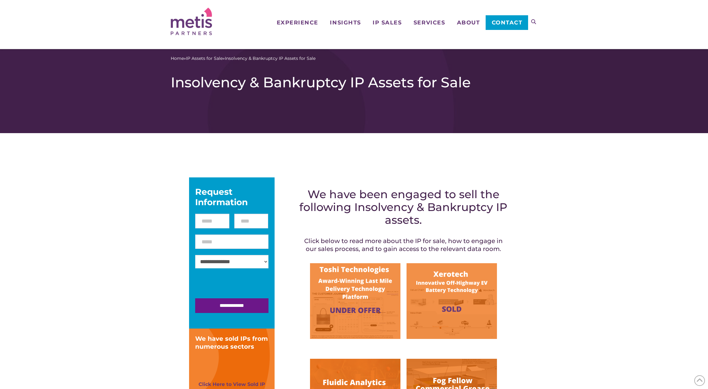  What do you see at coordinates (204, 58) in the screenshot?
I see `a: IP Assets for Sale` at bounding box center [204, 58].